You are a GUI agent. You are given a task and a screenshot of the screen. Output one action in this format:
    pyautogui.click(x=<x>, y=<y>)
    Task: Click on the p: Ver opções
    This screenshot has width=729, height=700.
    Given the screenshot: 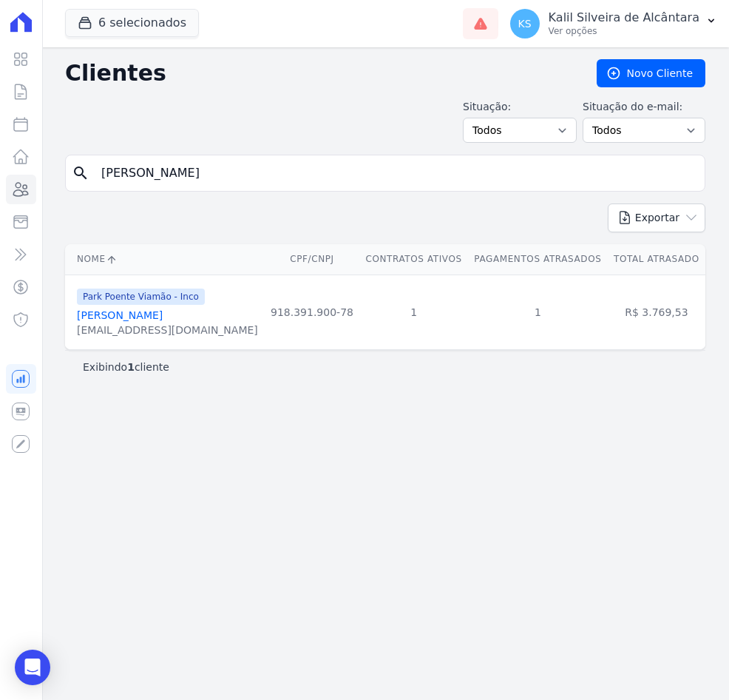 What is the action you would take?
    pyautogui.click(x=624, y=31)
    